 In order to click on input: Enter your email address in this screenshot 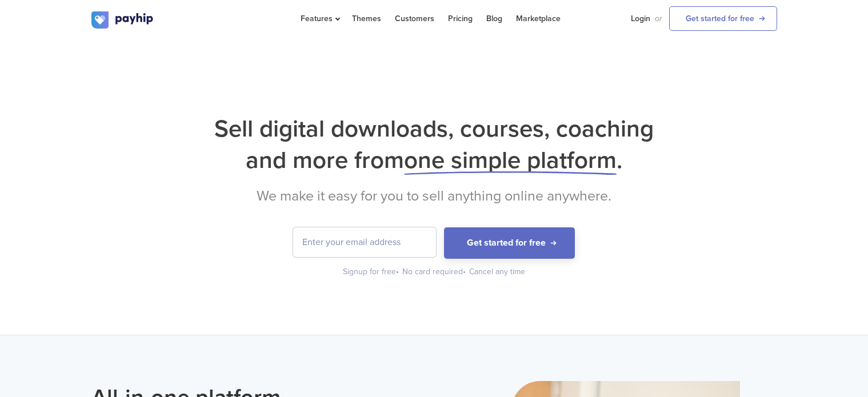, I will do `click(365, 242)`.